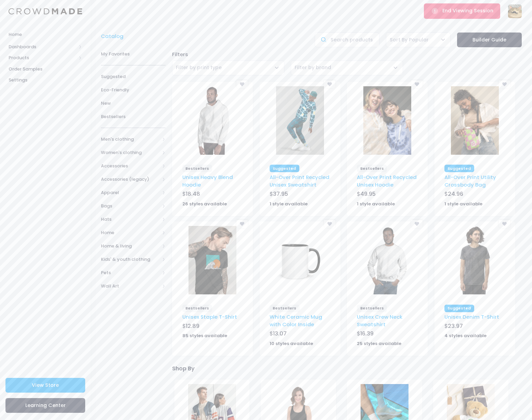  Describe the element at coordinates (131, 246) in the screenshot. I see `span: Home & living` at that location.